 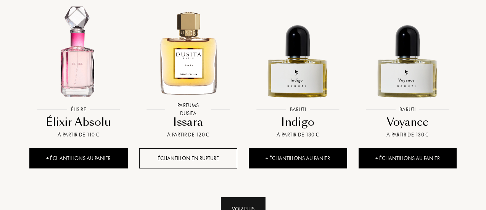 I want to click on img: Indigo Baruti, so click(x=298, y=52).